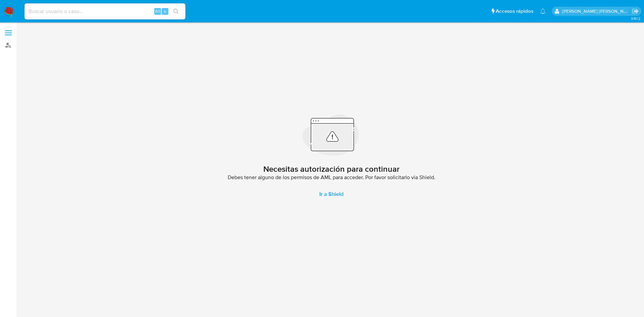  I want to click on h2: Necesitas autorización para continuar, so click(331, 169).